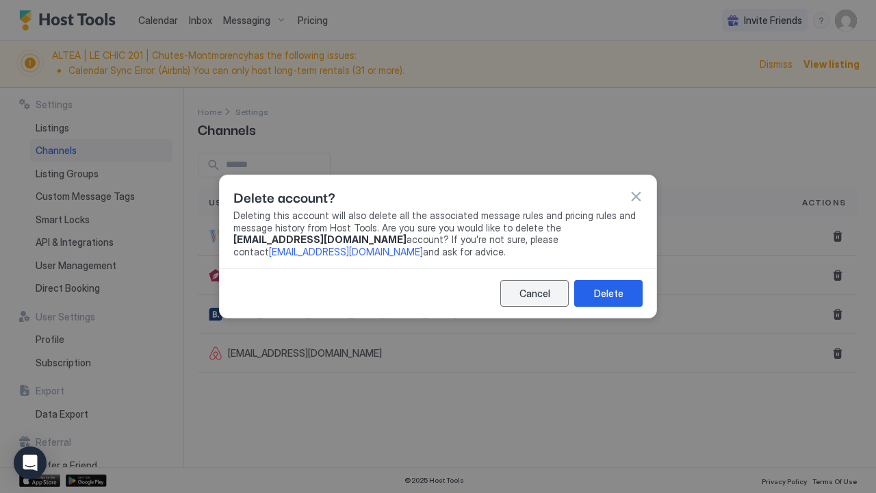  Describe the element at coordinates (535, 293) in the screenshot. I see `button: Cancel` at that location.